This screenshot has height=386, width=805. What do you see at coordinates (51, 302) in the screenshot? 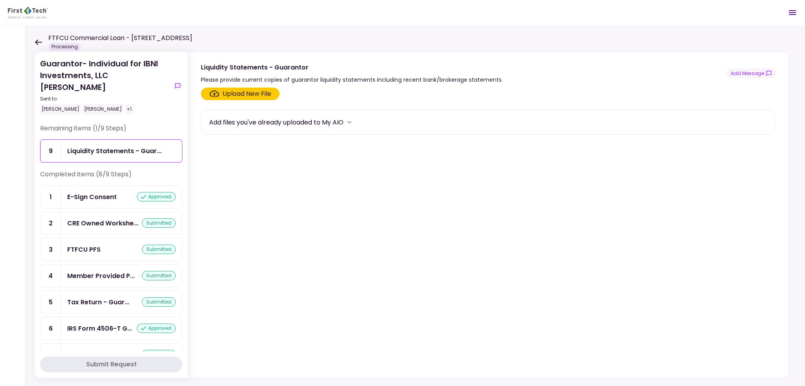
I see `div: 5` at bounding box center [51, 302].